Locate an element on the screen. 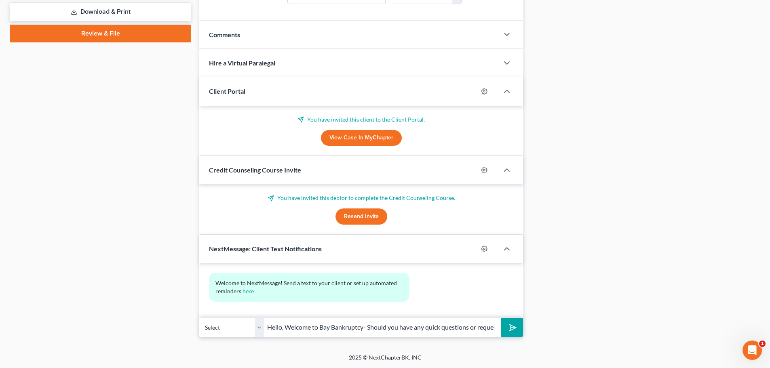 This screenshot has width=770, height=368. a: here is located at coordinates (248, 291).